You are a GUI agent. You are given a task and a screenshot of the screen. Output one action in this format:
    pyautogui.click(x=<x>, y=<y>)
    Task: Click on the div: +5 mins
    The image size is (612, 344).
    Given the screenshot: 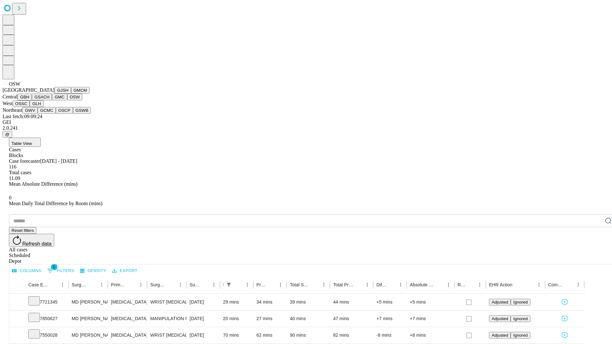 What is the action you would take?
    pyautogui.click(x=390, y=302)
    